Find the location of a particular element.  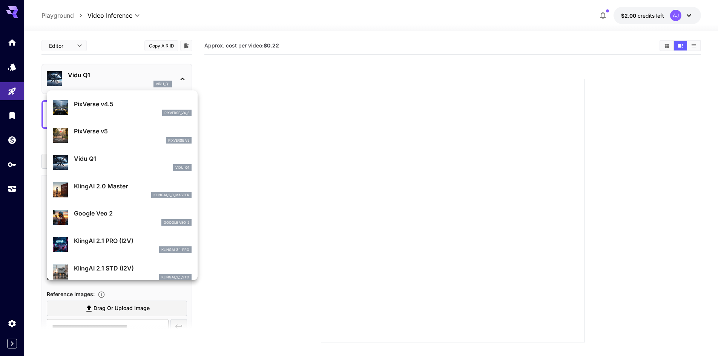

p: PixVerse v5 is located at coordinates (133, 131).